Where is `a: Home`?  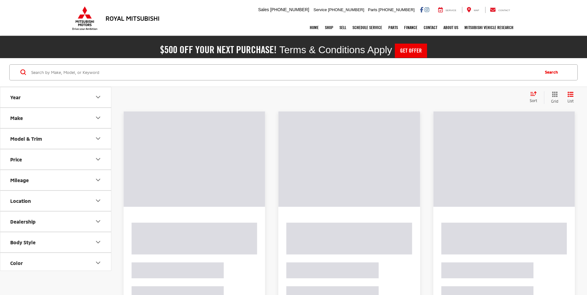
a: Home is located at coordinates (314, 28).